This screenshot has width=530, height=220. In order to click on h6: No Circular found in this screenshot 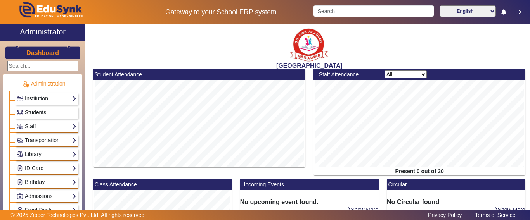, I will do `click(456, 202)`.